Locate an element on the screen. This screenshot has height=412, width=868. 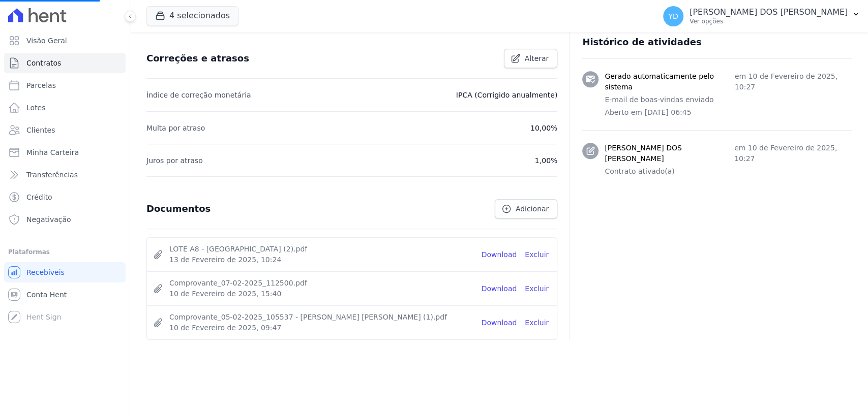
span: Parcelas is located at coordinates (41, 85).